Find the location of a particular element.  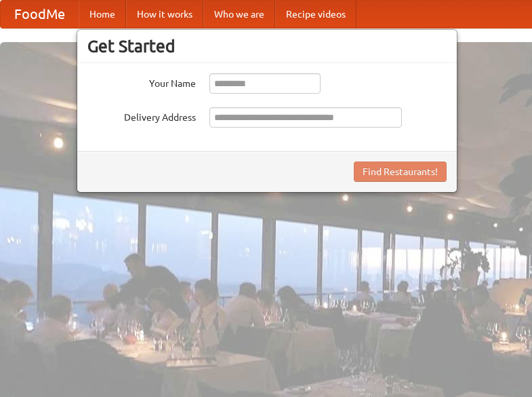

a: Recipe videos is located at coordinates (315, 14).